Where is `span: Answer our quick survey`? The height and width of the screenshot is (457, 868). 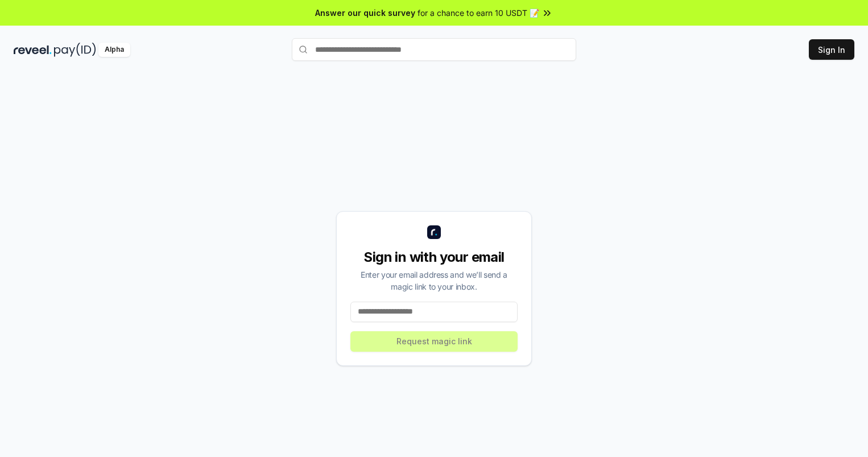 span: Answer our quick survey is located at coordinates (365, 12).